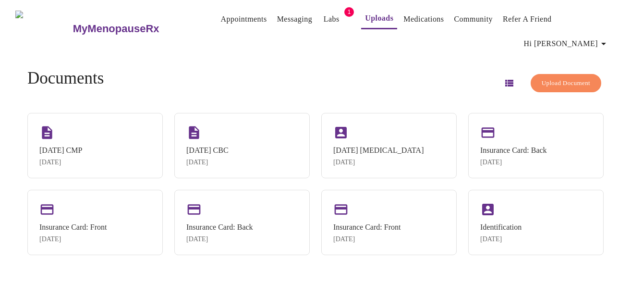 This screenshot has width=631, height=296. I want to click on button: Medications, so click(423, 19).